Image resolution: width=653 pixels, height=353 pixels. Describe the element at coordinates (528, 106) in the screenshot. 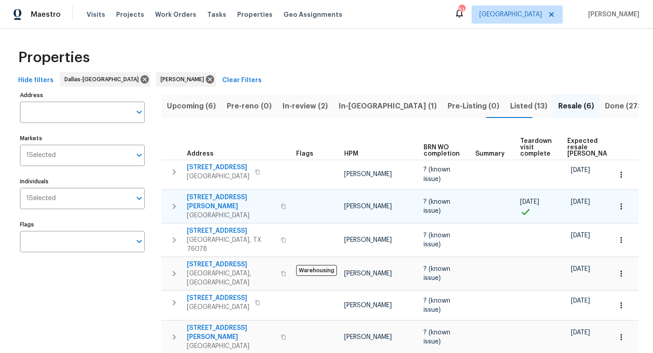

I see `span: Listed (13)` at that location.